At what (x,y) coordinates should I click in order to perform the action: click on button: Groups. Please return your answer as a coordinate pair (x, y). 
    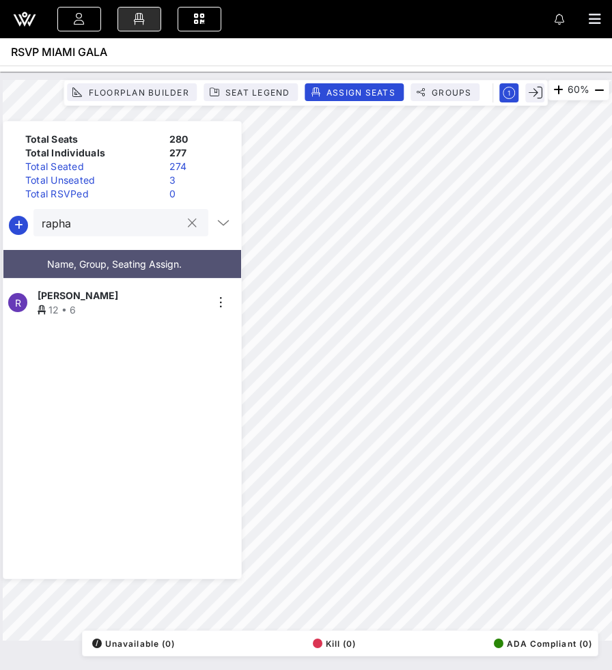
    Looking at the image, I should click on (445, 92).